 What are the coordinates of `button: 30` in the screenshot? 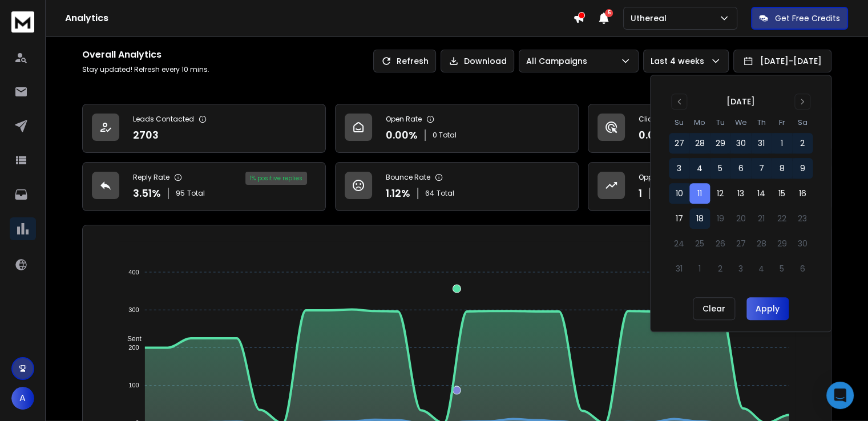 It's located at (741, 143).